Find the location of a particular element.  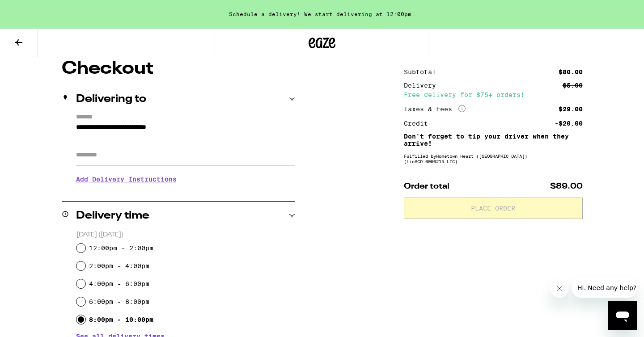

h2: Delivering to is located at coordinates (111, 100).